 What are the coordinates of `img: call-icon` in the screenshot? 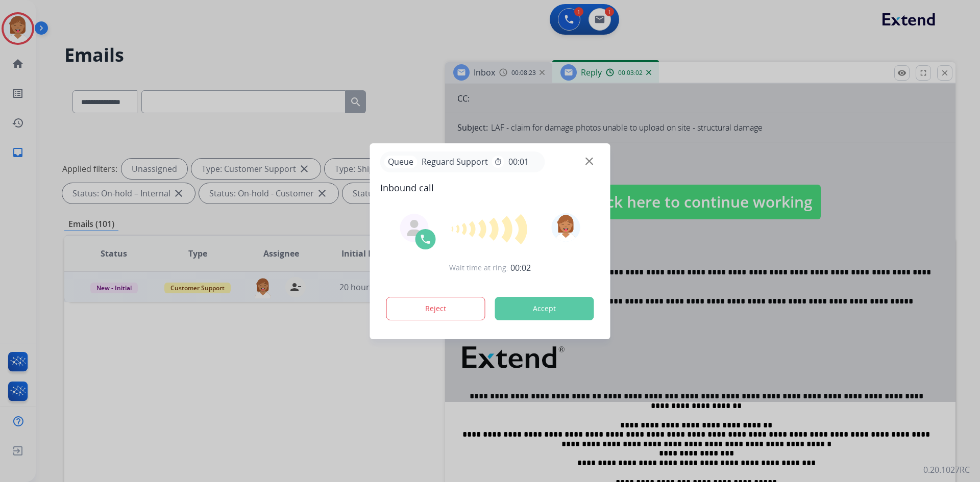 It's located at (426, 239).